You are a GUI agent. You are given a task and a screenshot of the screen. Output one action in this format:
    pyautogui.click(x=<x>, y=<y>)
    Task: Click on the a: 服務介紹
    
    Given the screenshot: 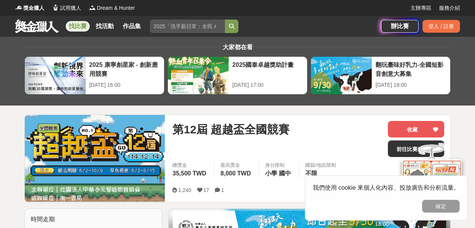 What is the action you would take?
    pyautogui.click(x=450, y=8)
    